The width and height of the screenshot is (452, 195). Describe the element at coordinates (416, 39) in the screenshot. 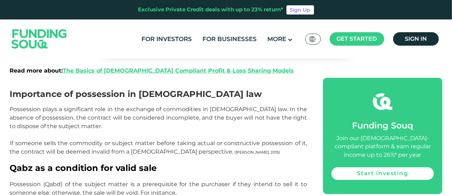

I see `a: Sign in` at that location.